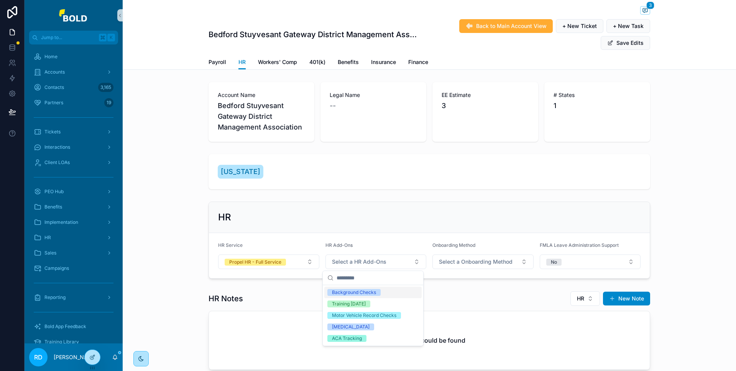 This screenshot has height=371, width=736. Describe the element at coordinates (317, 63) in the screenshot. I see `a: 401(k)` at that location.